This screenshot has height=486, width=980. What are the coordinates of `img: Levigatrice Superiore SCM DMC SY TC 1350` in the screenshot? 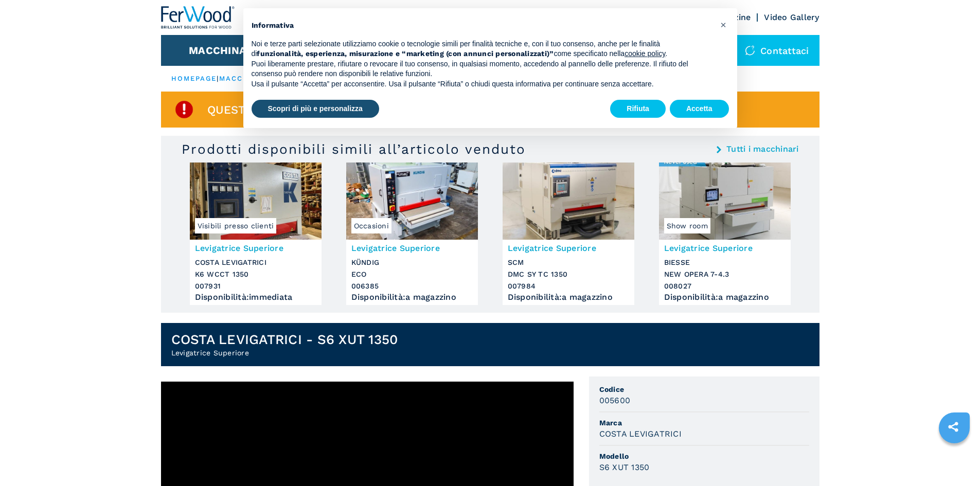 It's located at (568, 201).